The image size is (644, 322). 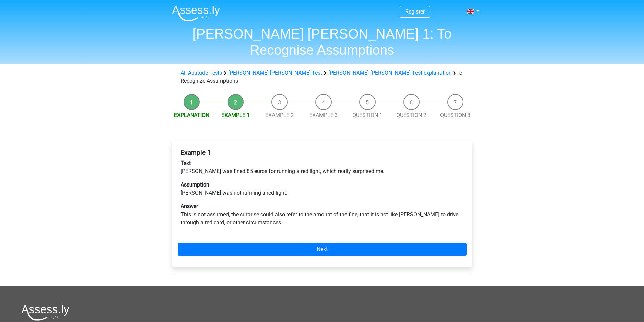 I want to click on b: Answer, so click(x=189, y=206).